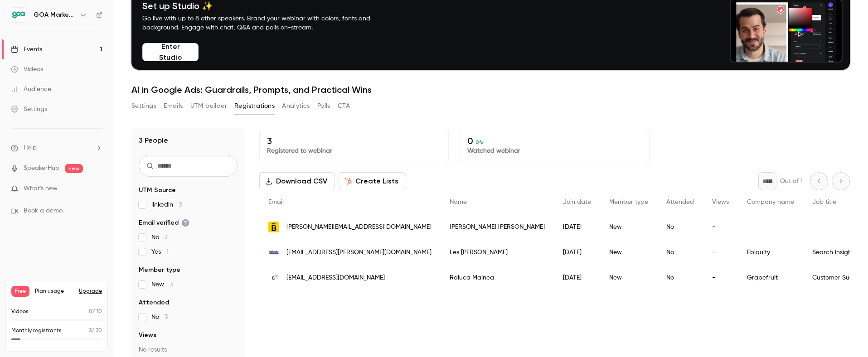  What do you see at coordinates (74, 169) in the screenshot?
I see `span: new` at bounding box center [74, 169].